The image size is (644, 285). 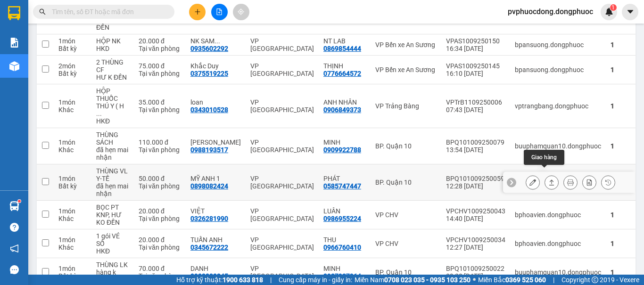 I want to click on div: đã hẹn mai nhận, so click(x=113, y=154).